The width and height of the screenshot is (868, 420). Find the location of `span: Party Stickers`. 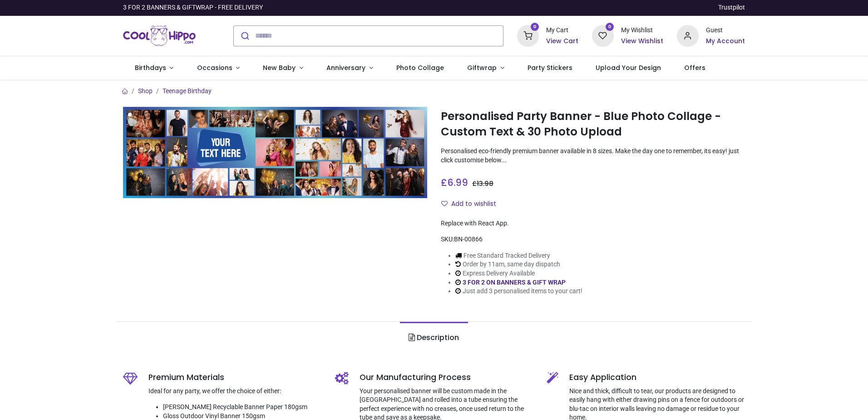

span: Party Stickers is located at coordinates (550, 68).